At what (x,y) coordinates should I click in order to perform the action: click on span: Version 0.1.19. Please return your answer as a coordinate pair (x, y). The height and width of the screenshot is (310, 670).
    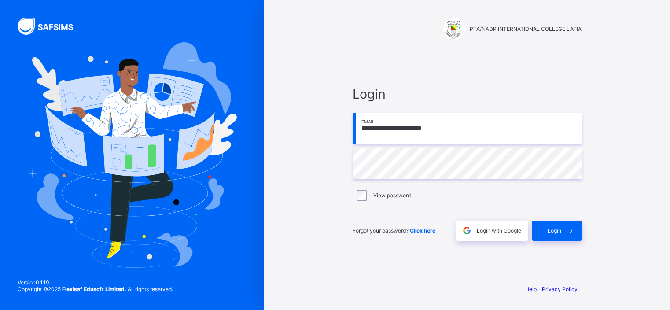
    Looking at the image, I should click on (95, 282).